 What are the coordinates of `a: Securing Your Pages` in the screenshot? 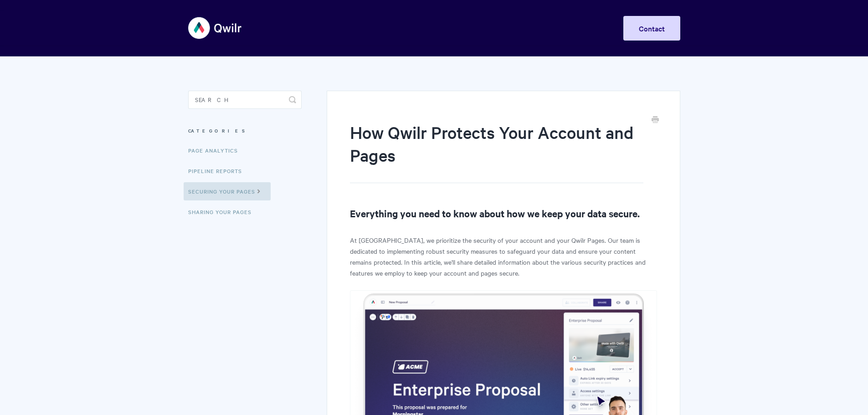 It's located at (227, 191).